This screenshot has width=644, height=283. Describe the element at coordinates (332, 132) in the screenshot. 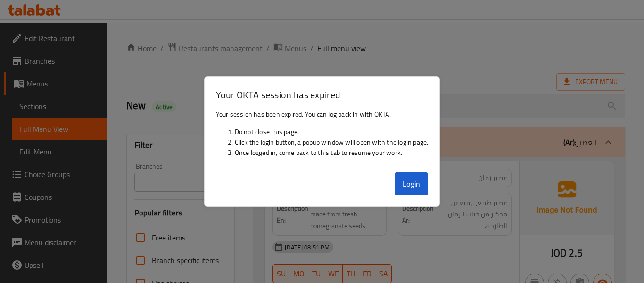

I see `li: Do not close this page.` at that location.